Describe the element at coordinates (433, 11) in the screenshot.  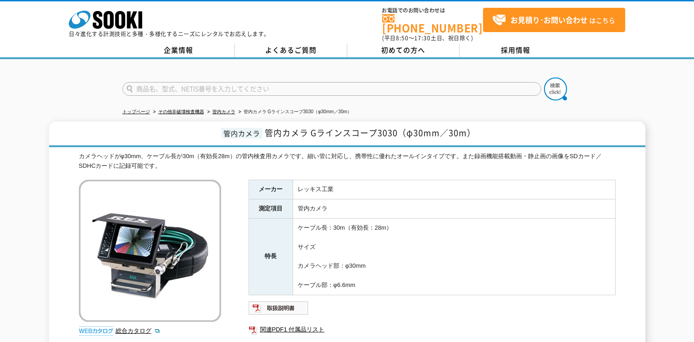
I see `span: お電話でのお問い合わせは` at that location.